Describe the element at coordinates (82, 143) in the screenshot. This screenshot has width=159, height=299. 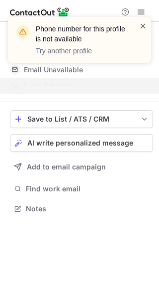
I see `button: AI write personalized message` at that location.